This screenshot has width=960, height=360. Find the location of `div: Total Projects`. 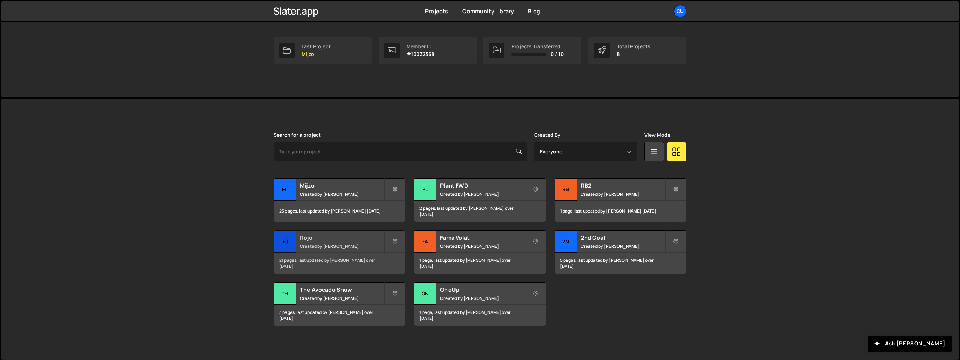

div: Total Projects is located at coordinates (634, 47).